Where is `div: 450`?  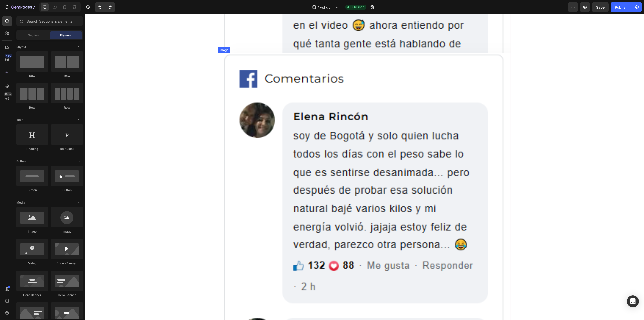
div: 450 is located at coordinates (8, 56).